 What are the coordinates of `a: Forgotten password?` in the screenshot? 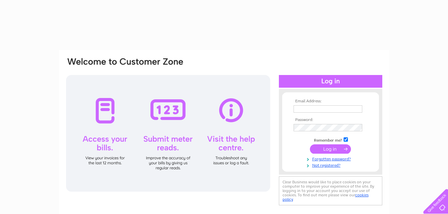 It's located at (331, 158).